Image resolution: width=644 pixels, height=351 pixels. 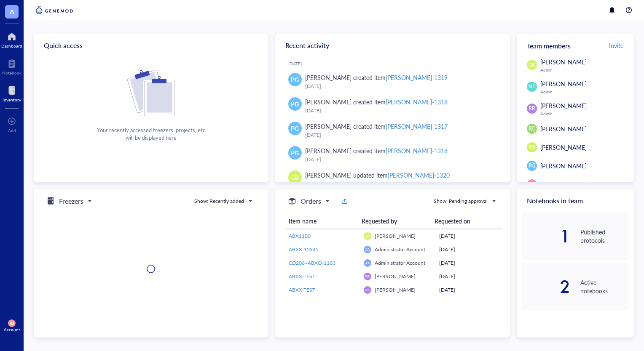 I want to click on div: Notebook, so click(x=12, y=73).